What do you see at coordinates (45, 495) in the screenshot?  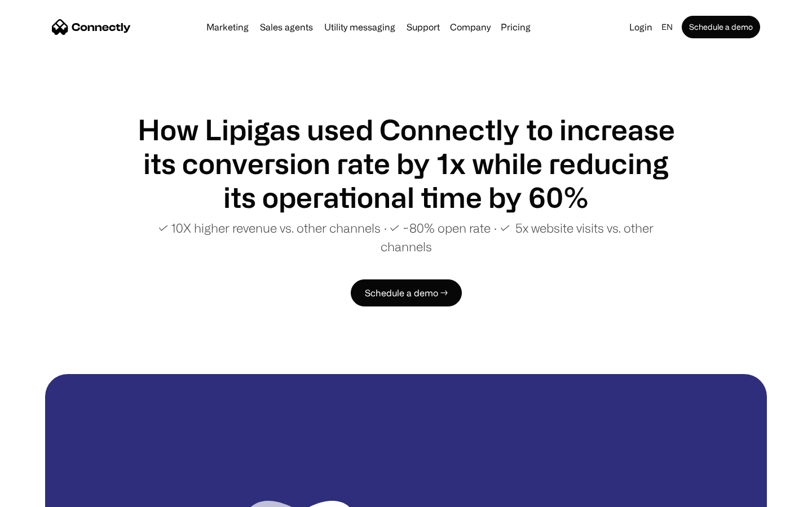 I see `ul: Language list` at bounding box center [45, 495].